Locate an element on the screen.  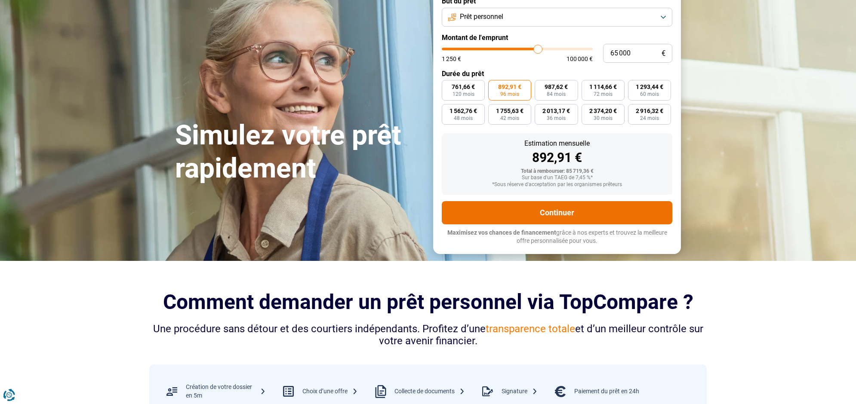
div: Création de votre dossier en 5m is located at coordinates (226, 391).